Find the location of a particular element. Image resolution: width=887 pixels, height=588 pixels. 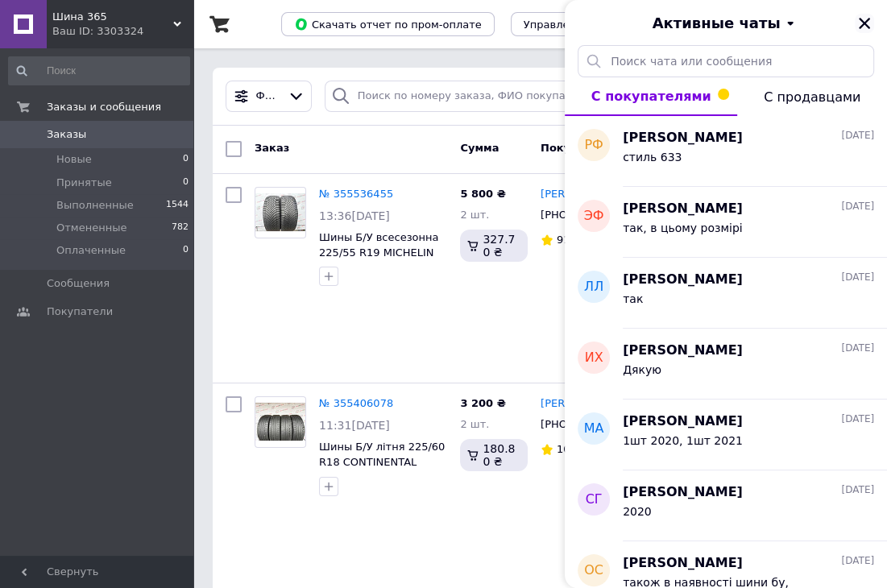

span: С покупателями is located at coordinates (652, 96).